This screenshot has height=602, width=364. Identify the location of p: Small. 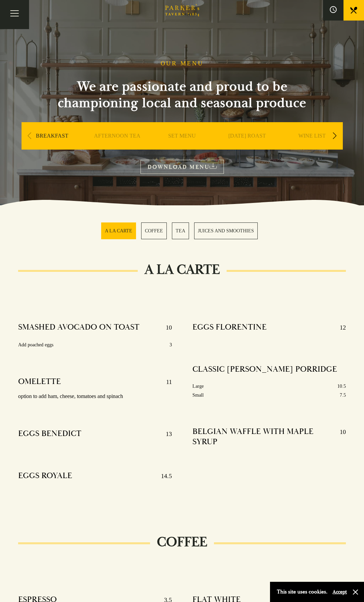
(198, 395).